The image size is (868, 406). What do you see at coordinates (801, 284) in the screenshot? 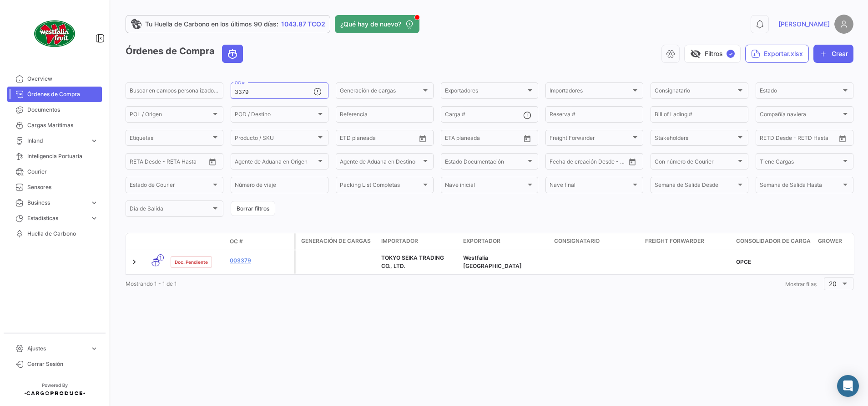
I see `span: Mostrar filas` at bounding box center [801, 284].